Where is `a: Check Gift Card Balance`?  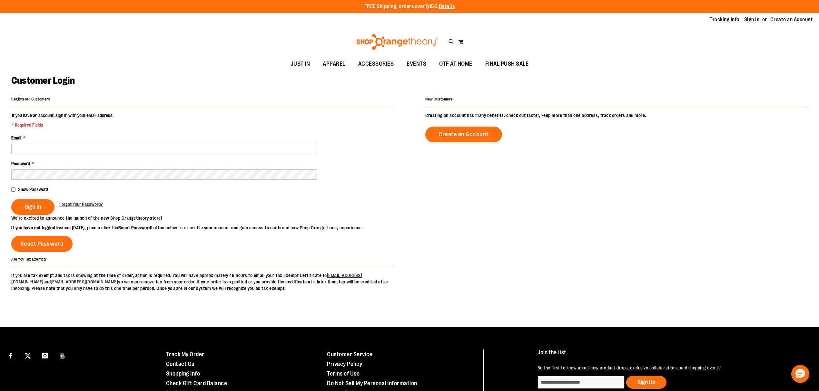
a: Check Gift Card Balance is located at coordinates (197, 384).